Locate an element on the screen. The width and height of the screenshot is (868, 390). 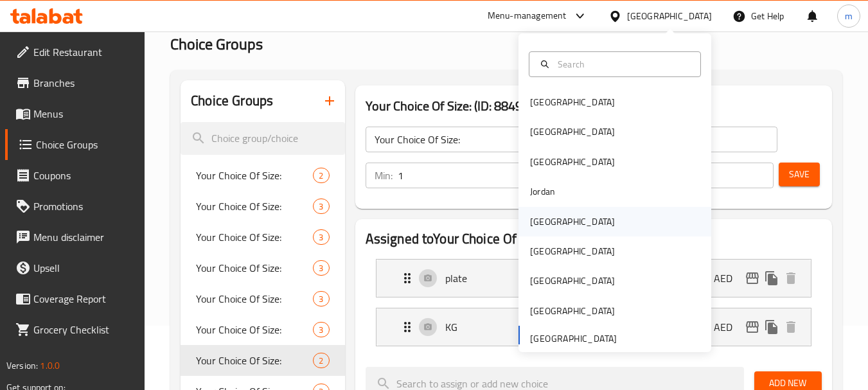
button: Save is located at coordinates (800, 174).